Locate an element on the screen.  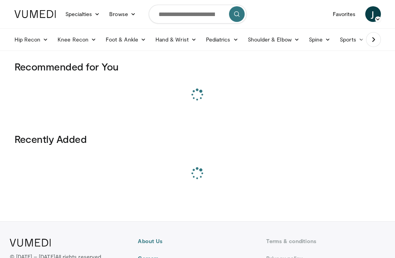
a: Hand & Wrist is located at coordinates (176, 40).